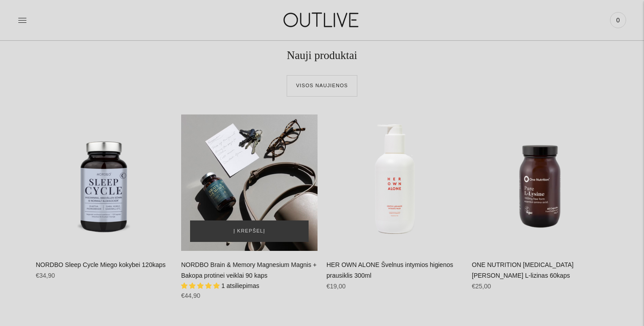 Image resolution: width=644 pixels, height=326 pixels. I want to click on a: ONE NUTRITION L-Lysine Grynas L-lizinas 60kaps, so click(540, 182).